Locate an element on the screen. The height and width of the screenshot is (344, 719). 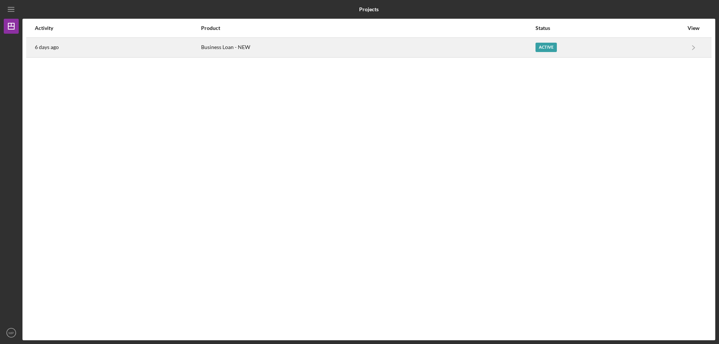
text: MP is located at coordinates (11, 333).